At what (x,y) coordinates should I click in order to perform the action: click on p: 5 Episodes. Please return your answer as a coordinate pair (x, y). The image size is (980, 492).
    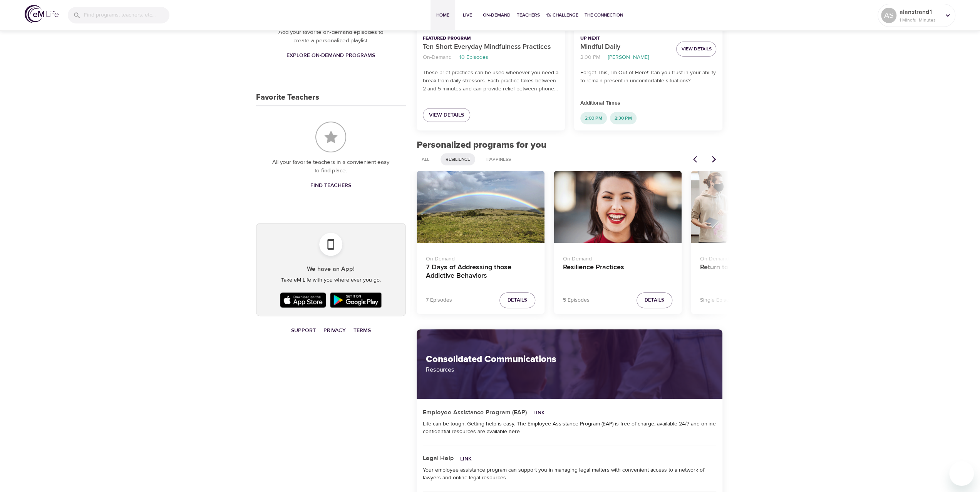
    Looking at the image, I should click on (576, 300).